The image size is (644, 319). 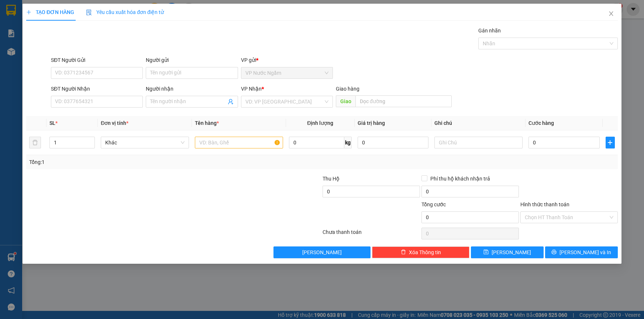 I want to click on input: Dọc đường, so click(x=403, y=102).